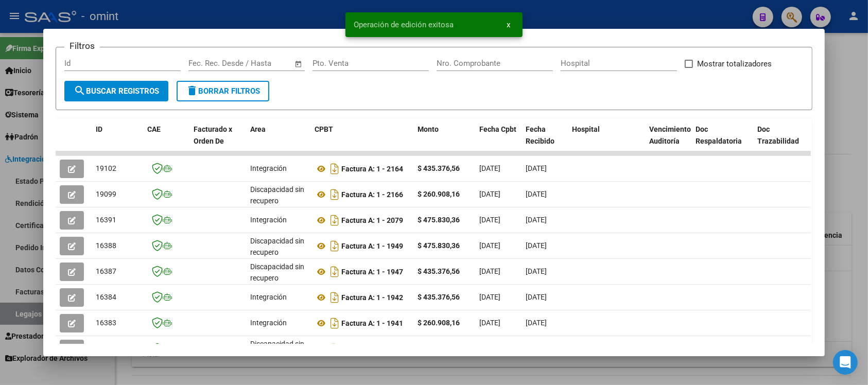 The width and height of the screenshot is (868, 385). I want to click on datatable-header-cell: Fecha Cpbt, so click(498, 141).